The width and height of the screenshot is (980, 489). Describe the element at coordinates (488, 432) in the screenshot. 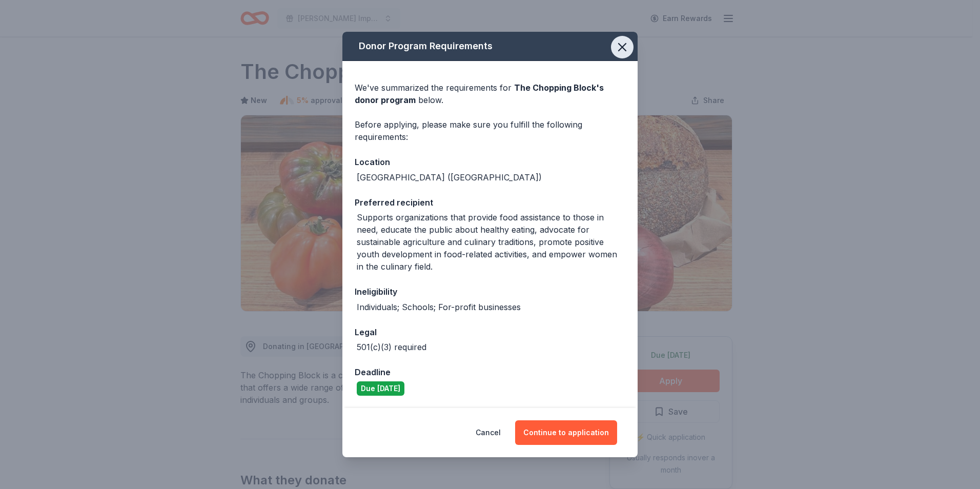

I see `button: Cancel` at that location.